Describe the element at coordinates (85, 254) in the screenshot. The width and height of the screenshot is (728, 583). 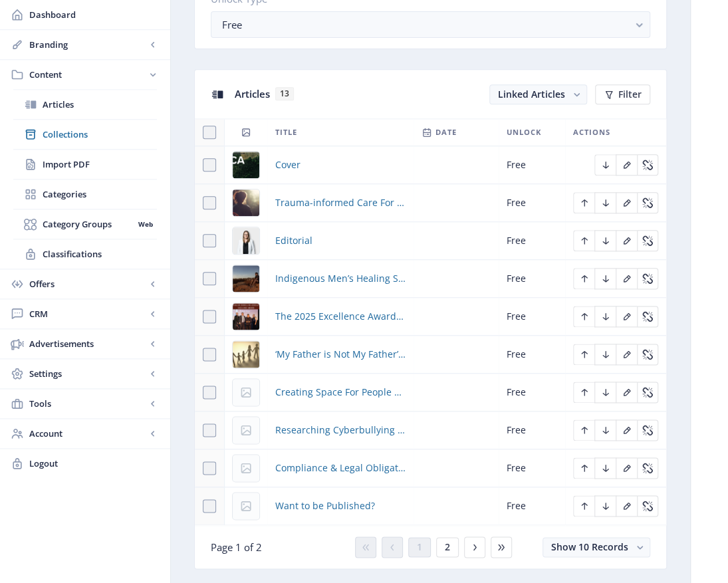
I see `a: Classifications` at that location.